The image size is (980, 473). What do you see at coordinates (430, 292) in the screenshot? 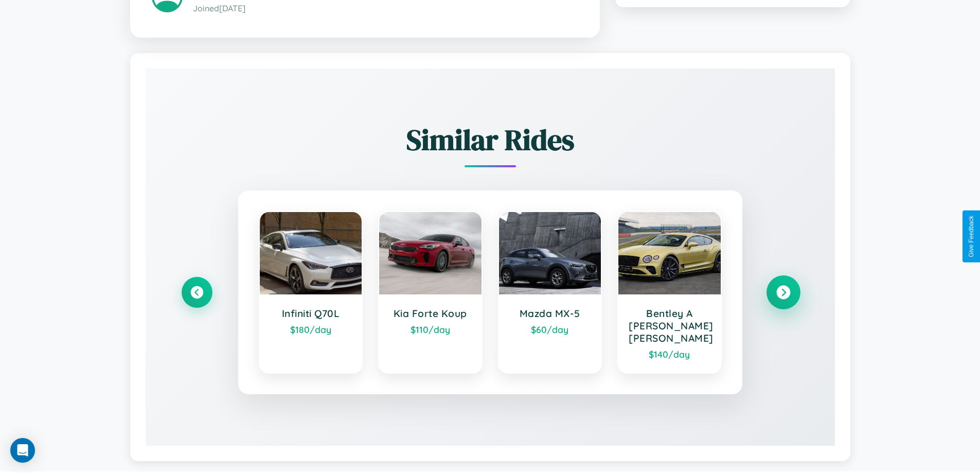
I see `a: Kia Forte Koup$110/day` at bounding box center [430, 292].